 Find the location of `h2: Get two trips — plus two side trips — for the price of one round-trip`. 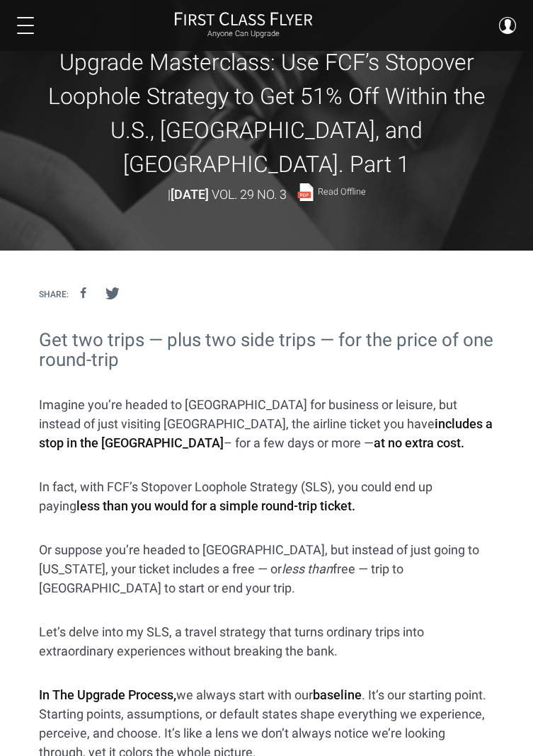

h2: Get two trips — plus two side trips — for the price of one round-trip is located at coordinates (266, 350).